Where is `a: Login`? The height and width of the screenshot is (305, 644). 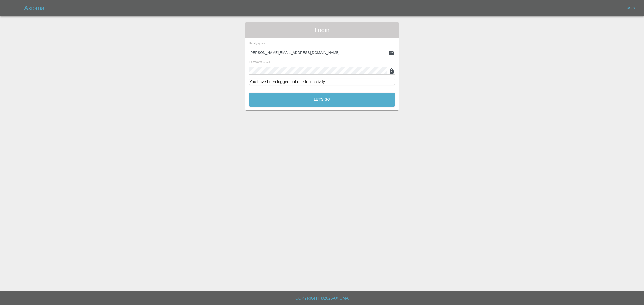
a: Login is located at coordinates (630, 8).